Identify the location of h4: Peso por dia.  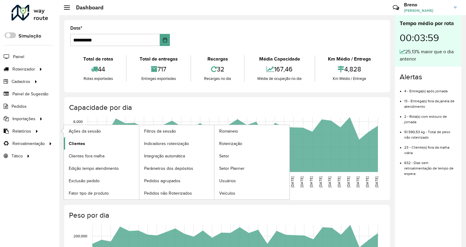
(226, 215).